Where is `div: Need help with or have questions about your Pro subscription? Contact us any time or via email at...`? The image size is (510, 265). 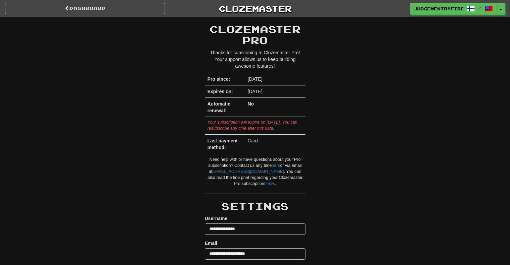
div: Need help with or have questions about your Pro subscription? Contact us any time or via email at... is located at coordinates (255, 172).